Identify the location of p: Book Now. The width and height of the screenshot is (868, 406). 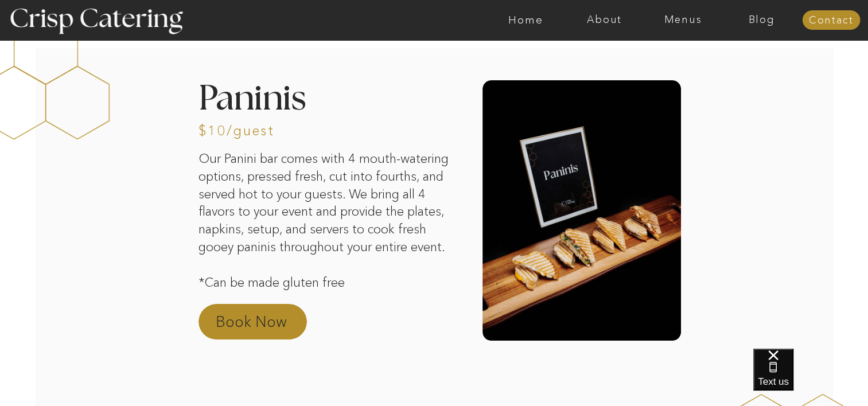
(266, 325).